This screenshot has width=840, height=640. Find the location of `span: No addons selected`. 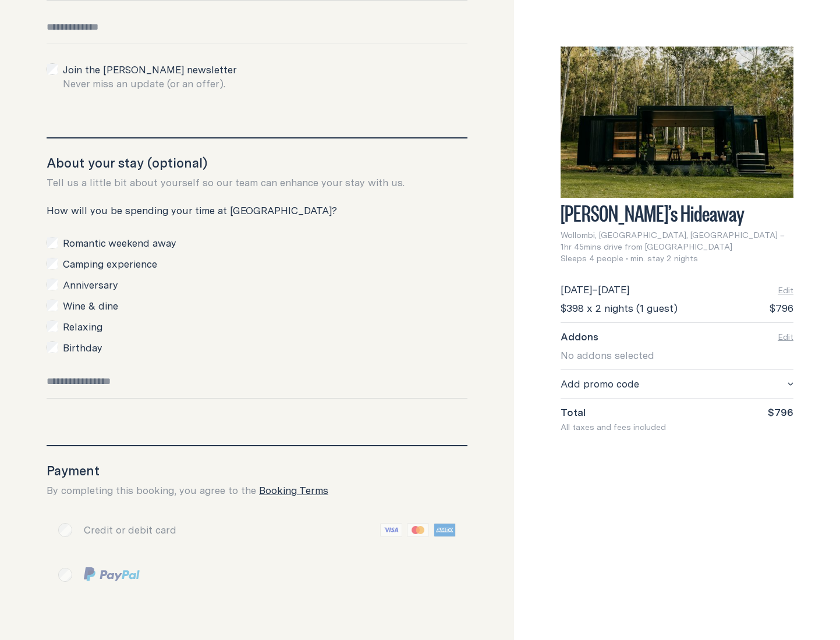

span: No addons selected is located at coordinates (607, 355).